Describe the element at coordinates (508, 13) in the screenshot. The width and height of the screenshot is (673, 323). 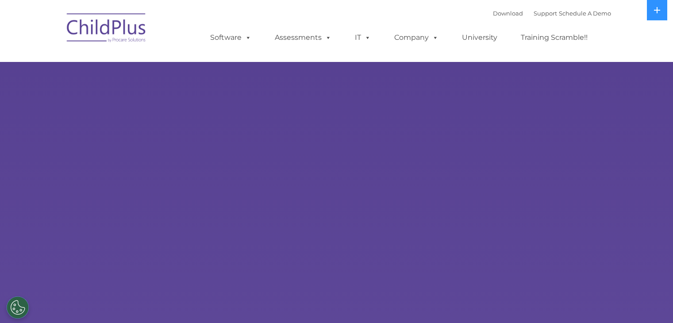
I see `a: Download` at that location.